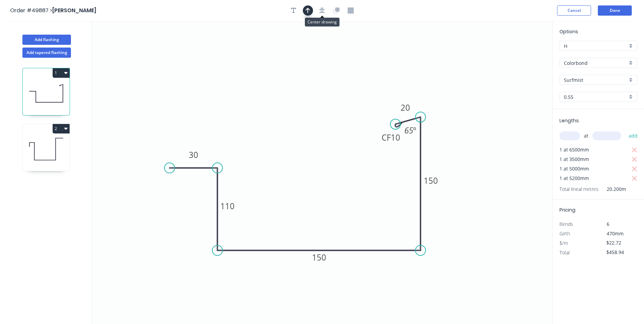  What do you see at coordinates (46, 40) in the screenshot?
I see `button: Add flashing` at bounding box center [46, 40].